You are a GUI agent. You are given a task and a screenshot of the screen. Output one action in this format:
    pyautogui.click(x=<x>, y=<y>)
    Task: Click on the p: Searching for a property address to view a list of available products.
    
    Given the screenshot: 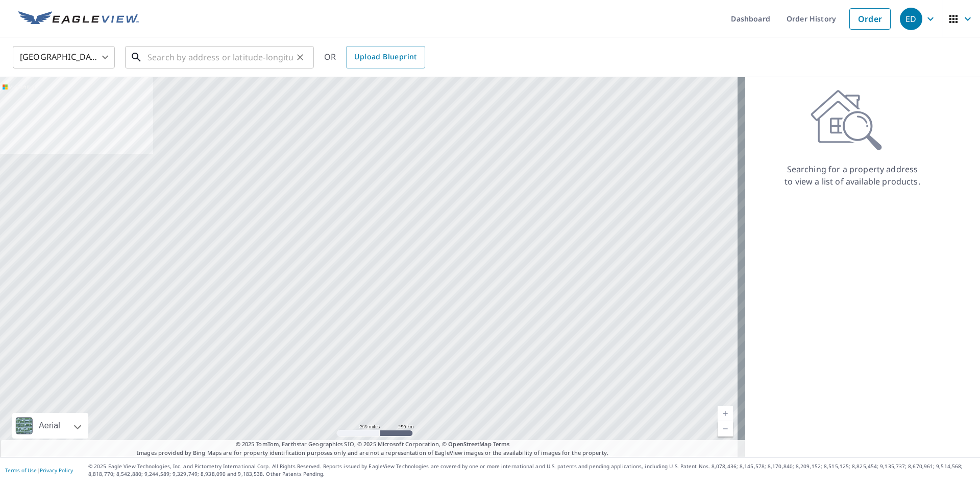 What is the action you would take?
    pyautogui.click(x=853, y=176)
    